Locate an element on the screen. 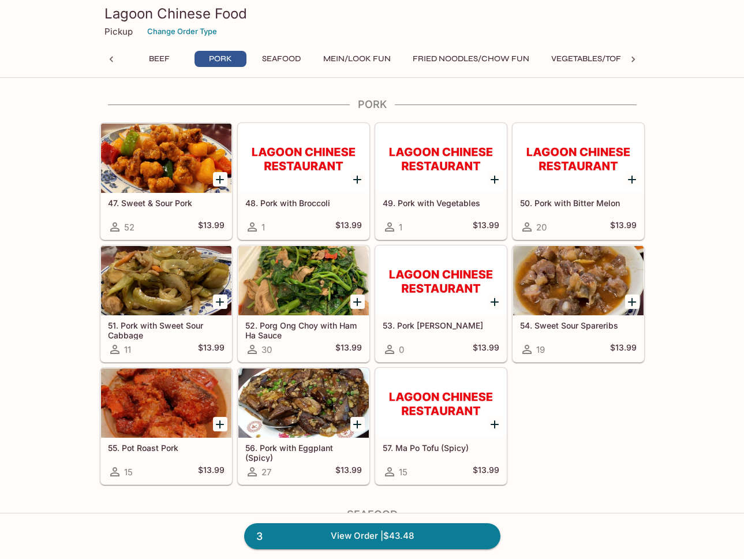 The width and height of the screenshot is (744, 559). div: 48. Pork with Broccoli is located at coordinates (304, 158).